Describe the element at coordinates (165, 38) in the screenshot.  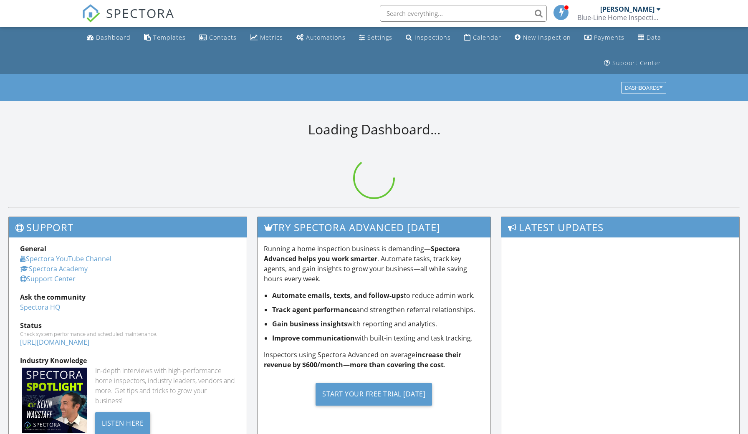
I see `a: Templates` at that location.